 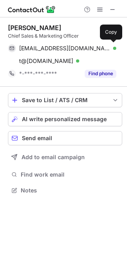 What do you see at coordinates (65, 157) in the screenshot?
I see `button: Add to email campaign` at bounding box center [65, 157].